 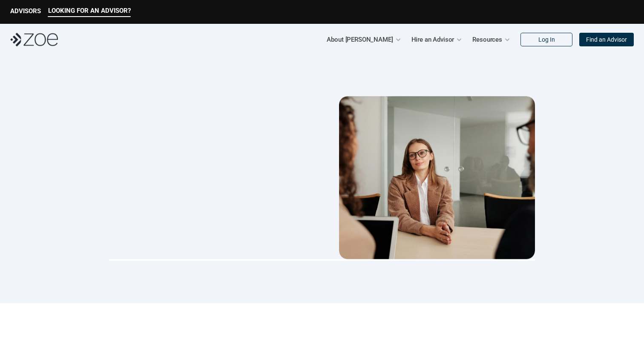 I want to click on a: Log In, so click(x=546, y=39).